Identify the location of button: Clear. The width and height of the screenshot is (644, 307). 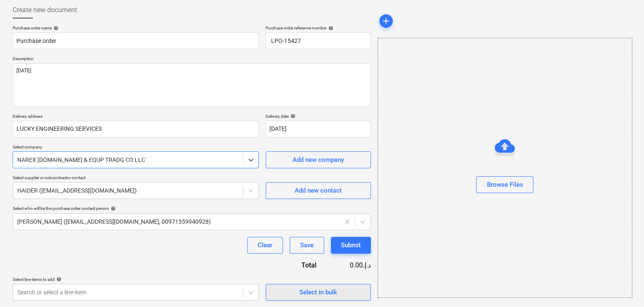
(265, 246).